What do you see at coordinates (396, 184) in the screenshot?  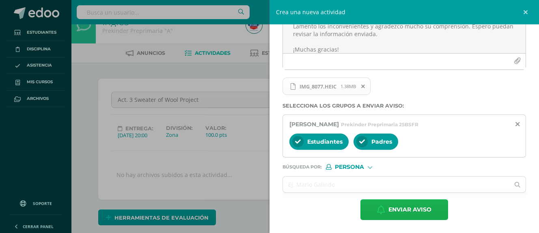 I see `input: Ej. Mario Galindo` at bounding box center [396, 184].